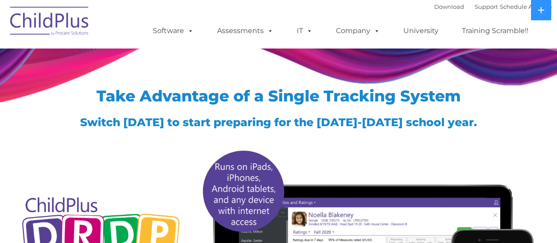  What do you see at coordinates (486, 7) in the screenshot?
I see `a: Support` at bounding box center [486, 7].